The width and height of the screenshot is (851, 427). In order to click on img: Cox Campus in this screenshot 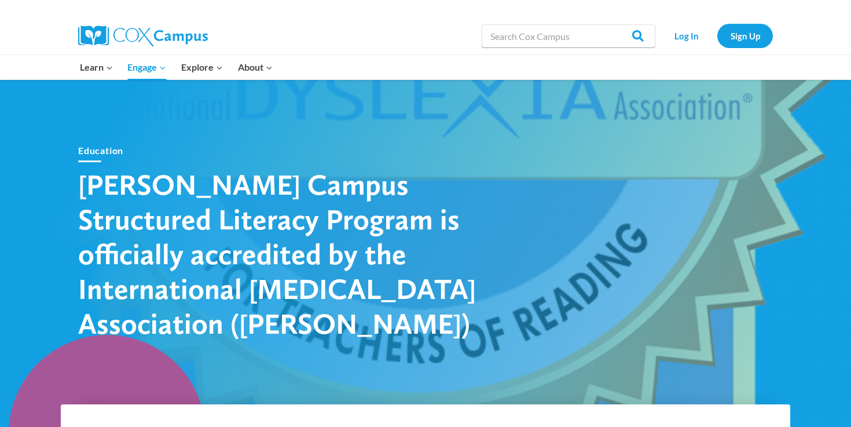, I will do `click(143, 36)`.